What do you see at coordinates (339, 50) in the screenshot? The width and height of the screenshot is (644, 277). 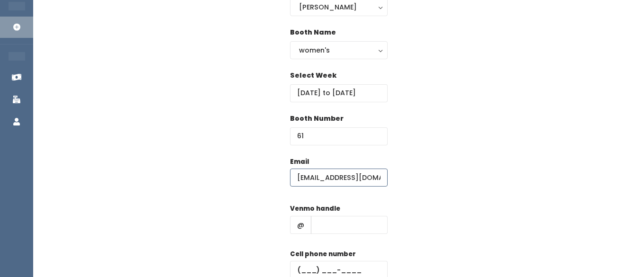 I see `button: women's` at bounding box center [339, 50].